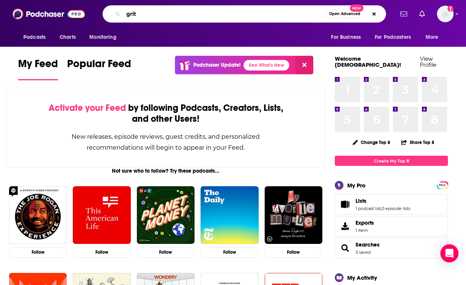 This screenshot has width=466, height=285. I want to click on span: My Feed, so click(38, 66).